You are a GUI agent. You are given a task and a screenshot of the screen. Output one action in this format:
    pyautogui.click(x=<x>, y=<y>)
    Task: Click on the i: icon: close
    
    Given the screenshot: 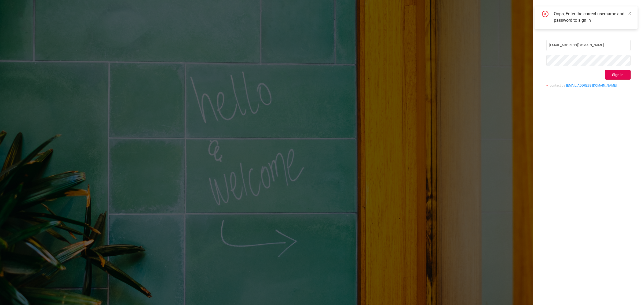 What is the action you would take?
    pyautogui.click(x=630, y=14)
    